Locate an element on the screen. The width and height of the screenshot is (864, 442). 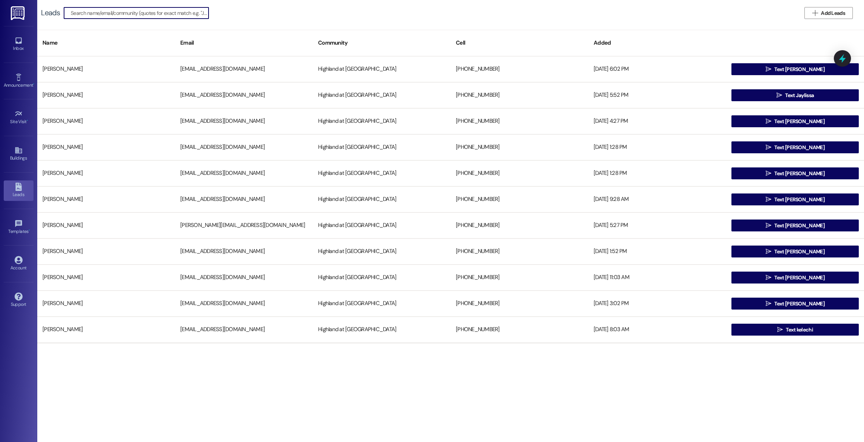
a: Support is located at coordinates (19, 300).